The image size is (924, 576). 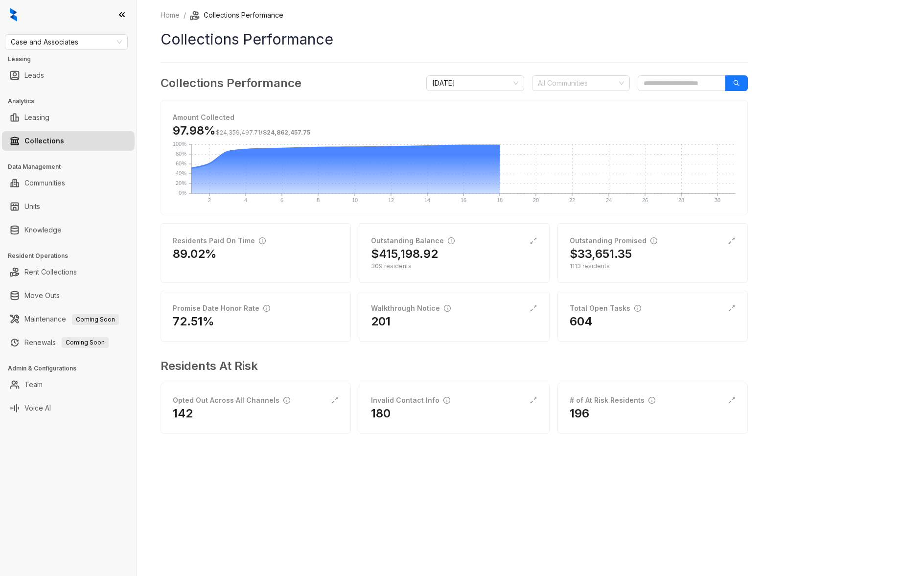 I want to click on li: Maintenance, so click(x=68, y=319).